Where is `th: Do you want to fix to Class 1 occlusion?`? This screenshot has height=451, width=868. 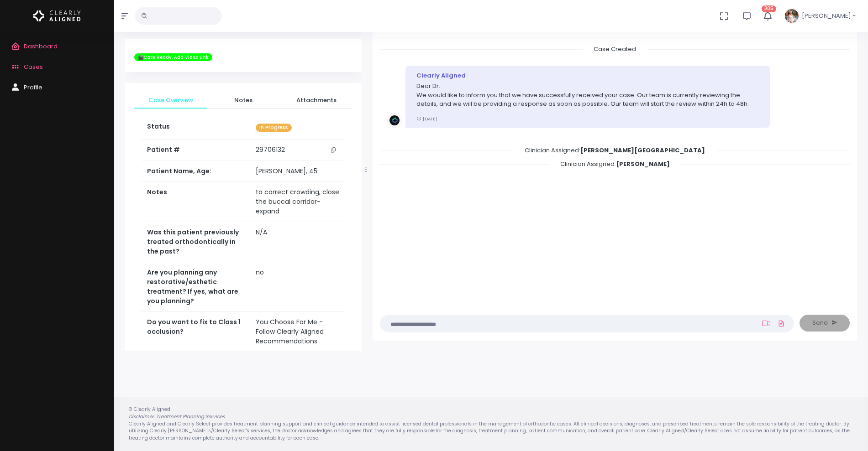 th: Do you want to fix to Class 1 occlusion? is located at coordinates (196, 332).